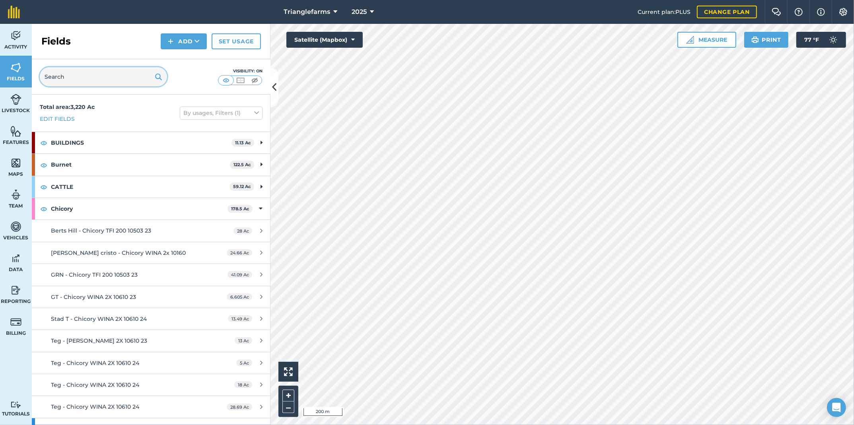 The image size is (854, 425). Describe the element at coordinates (99, 319) in the screenshot. I see `span: Stad T - Chicory WINA 2X 10610 24` at that location.